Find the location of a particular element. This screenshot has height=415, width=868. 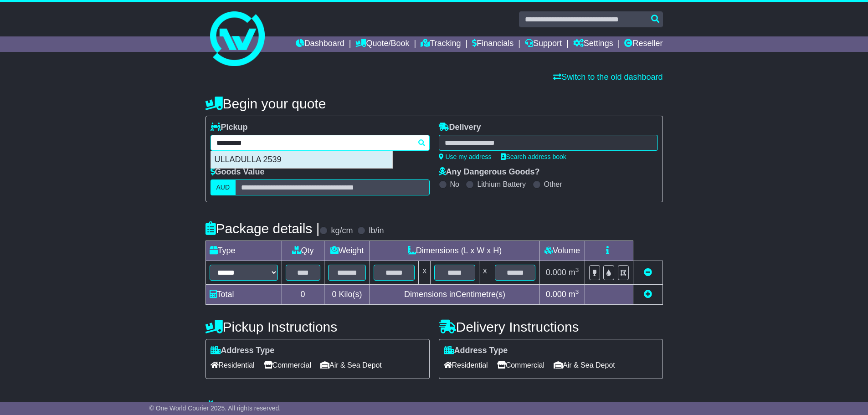

td: 0 is located at coordinates (302, 294).